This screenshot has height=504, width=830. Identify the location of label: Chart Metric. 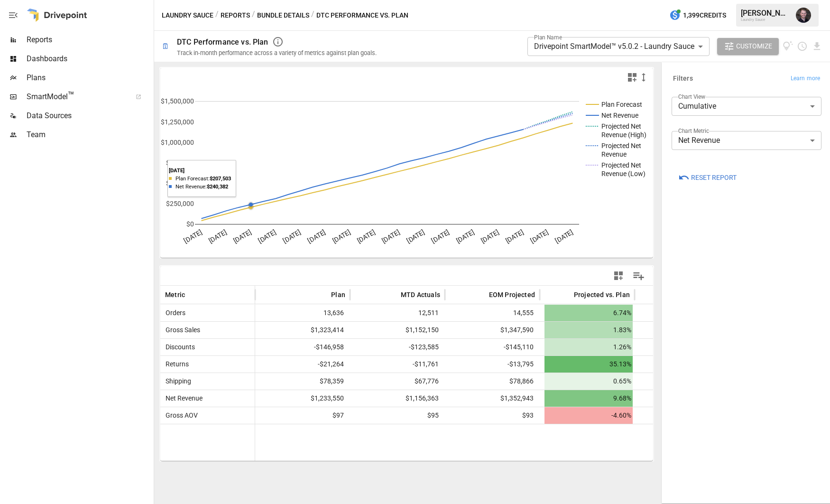
(694, 131).